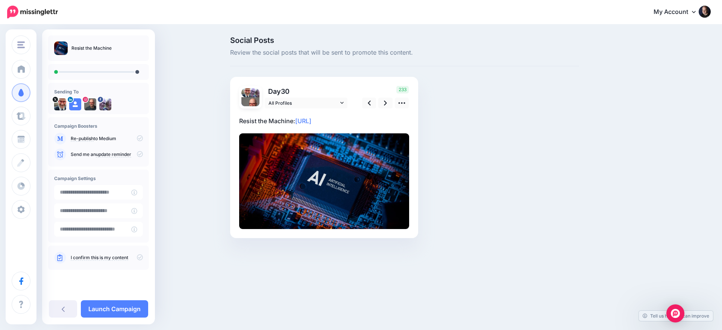 The height and width of the screenshot is (330, 722). I want to click on h4: Sending To, so click(99, 91).